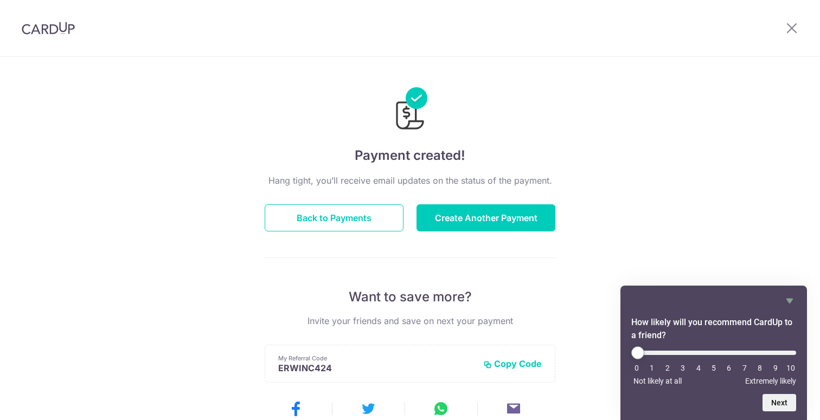 This screenshot has height=420, width=820. I want to click on li: 10, so click(790, 368).